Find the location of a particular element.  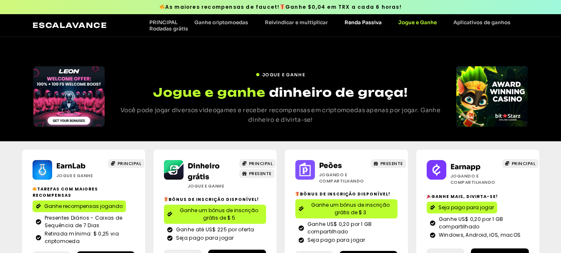

font: Reivindicar e multiplicar is located at coordinates (296, 22).